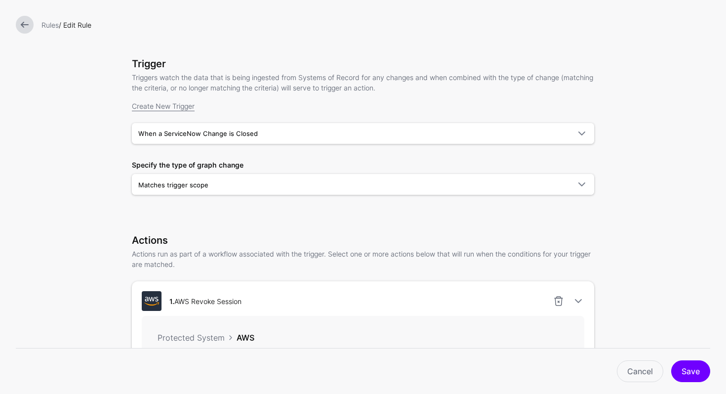 The width and height of the screenshot is (726, 394). What do you see at coordinates (152, 301) in the screenshot?
I see `img: svg+xml;base64,PHN2ZyB3aWR0aD0iNjQiIGhlaWdodD0iNjQiIHZpZXdCb3g9IjAgMCA2NCA2NCIgZmlsbD0ibm9uZSIgeG...` at bounding box center [152, 301].